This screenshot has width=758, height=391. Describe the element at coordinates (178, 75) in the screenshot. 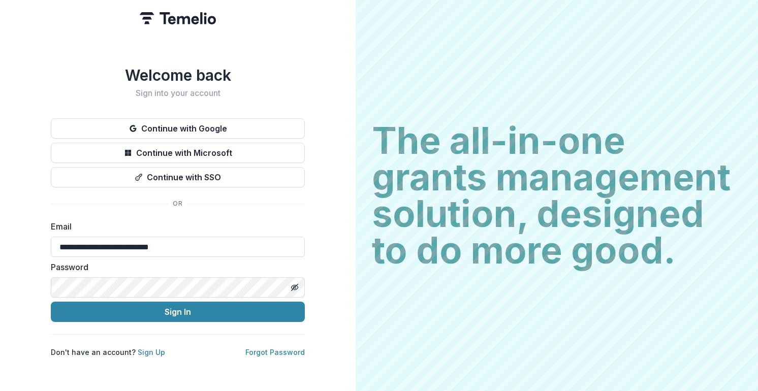

I see `h1: Welcome back` at that location.